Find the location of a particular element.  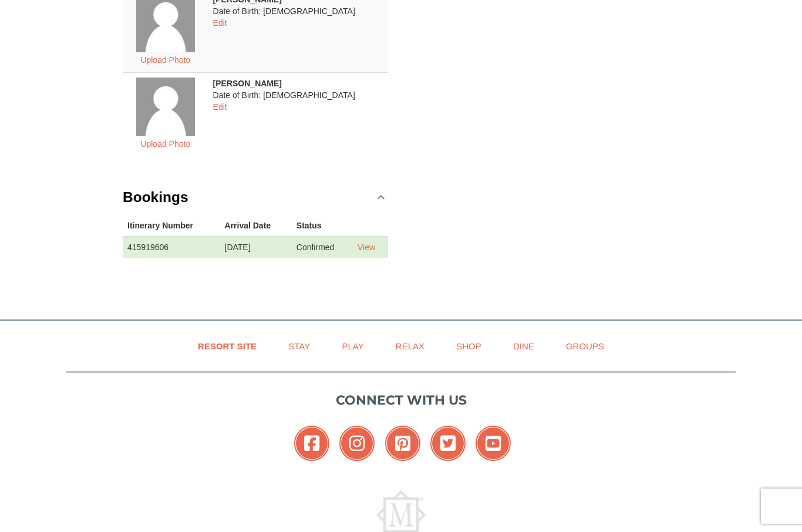

a: Stay is located at coordinates (299, 346).